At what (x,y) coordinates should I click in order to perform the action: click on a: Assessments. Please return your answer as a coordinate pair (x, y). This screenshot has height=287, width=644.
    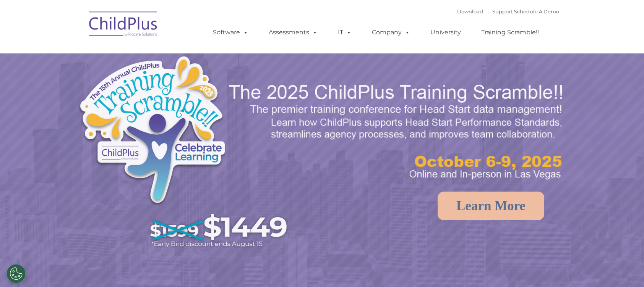
    Looking at the image, I should click on (293, 32).